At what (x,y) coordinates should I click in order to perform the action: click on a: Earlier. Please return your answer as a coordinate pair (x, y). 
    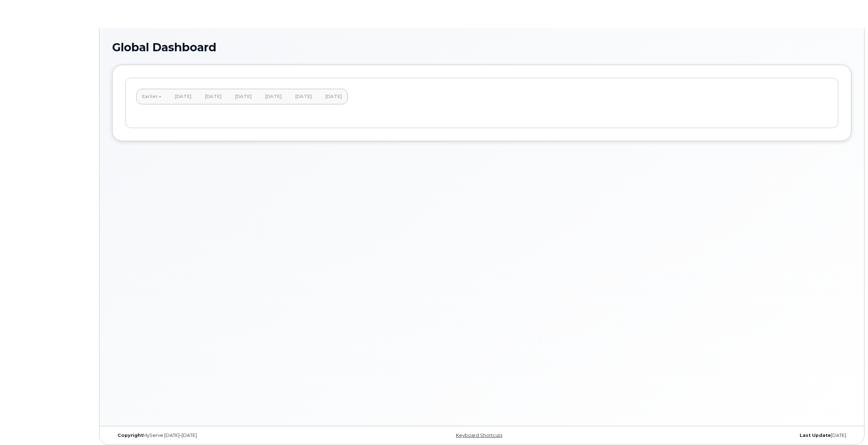
    Looking at the image, I should click on (151, 96).